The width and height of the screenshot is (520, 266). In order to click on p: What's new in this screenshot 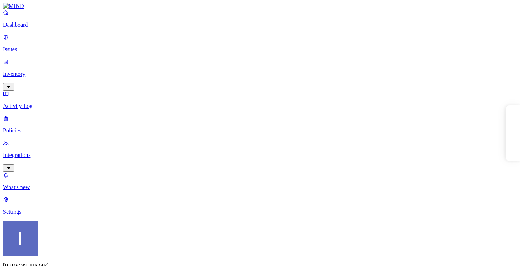, I will do `click(260, 188)`.